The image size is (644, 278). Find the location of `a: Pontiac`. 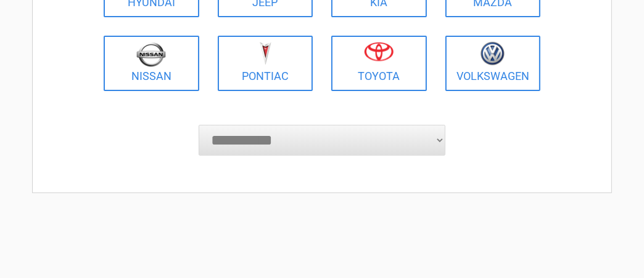

a: Pontiac is located at coordinates (266, 64).